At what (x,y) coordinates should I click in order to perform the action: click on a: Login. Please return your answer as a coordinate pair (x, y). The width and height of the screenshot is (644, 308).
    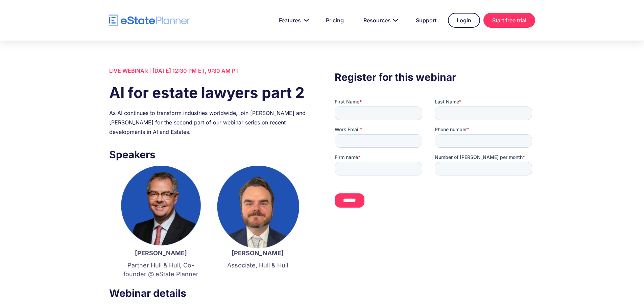
    Looking at the image, I should click on (464, 21).